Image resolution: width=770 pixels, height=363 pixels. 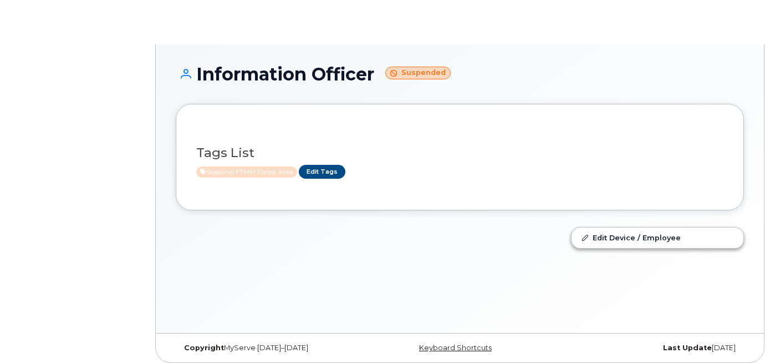 I want to click on a: Edit Tags, so click(x=322, y=171).